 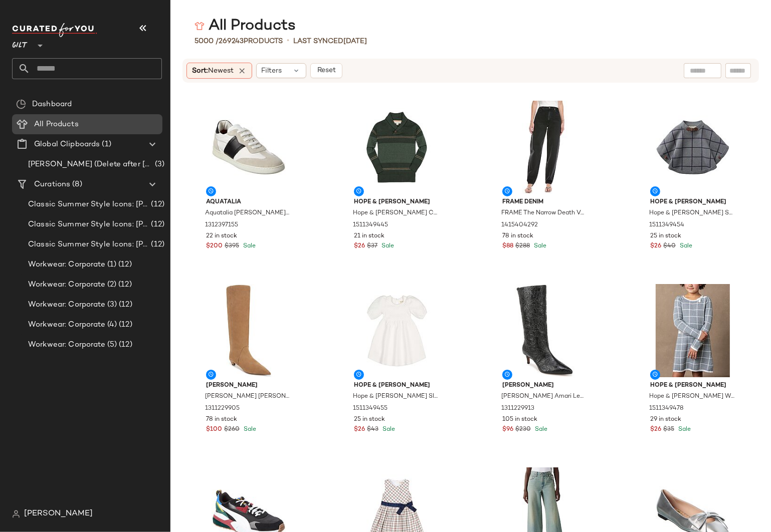 What do you see at coordinates (248, 331) in the screenshot?
I see `img: 1311229905_RLLATH.jpg` at bounding box center [248, 331].